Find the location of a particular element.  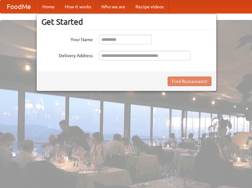

h3: Get Started is located at coordinates (126, 22).